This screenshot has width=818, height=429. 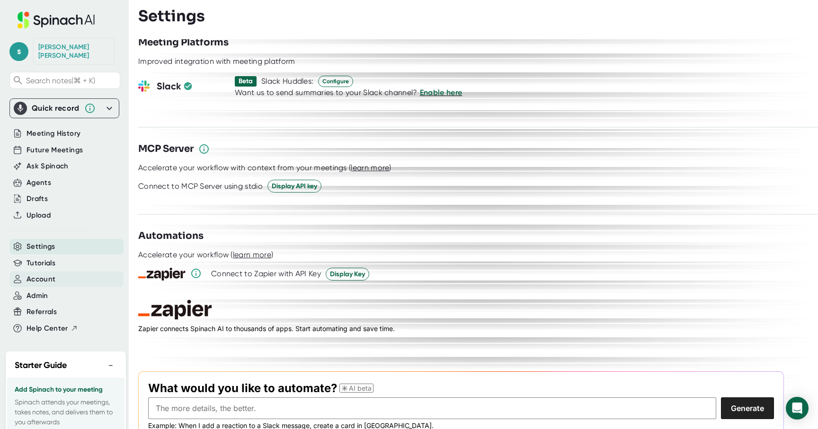 I want to click on button: Referrals, so click(x=42, y=312).